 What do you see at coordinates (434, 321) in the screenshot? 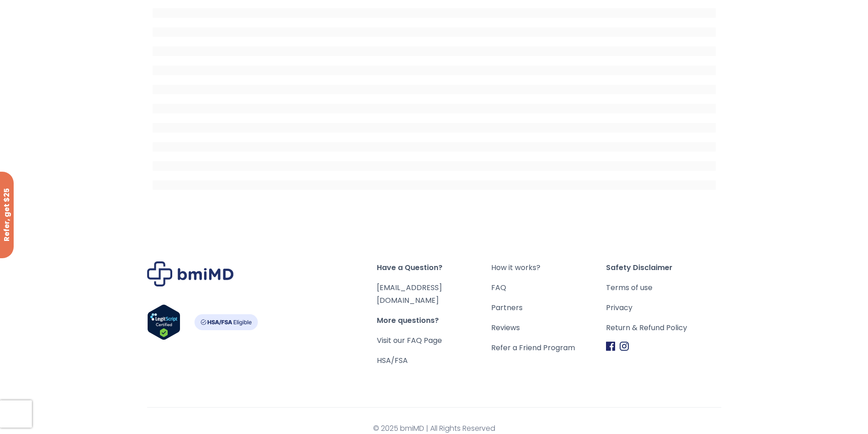
I see `span: More questions?` at bounding box center [434, 321].